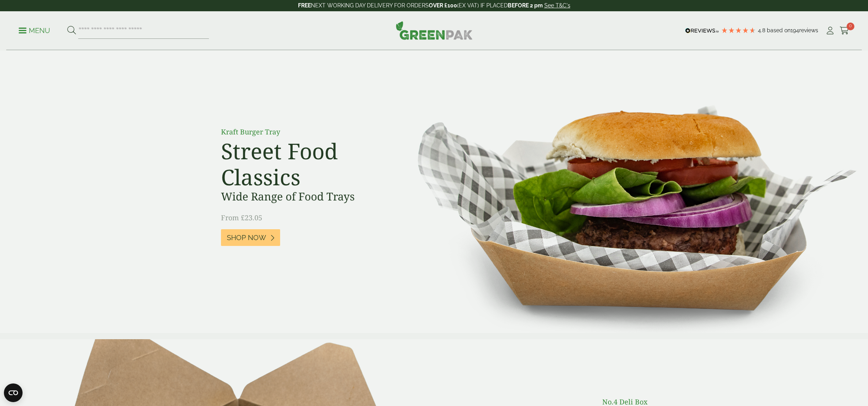  Describe the element at coordinates (242, 218) in the screenshot. I see `span: From £23.05` at that location.